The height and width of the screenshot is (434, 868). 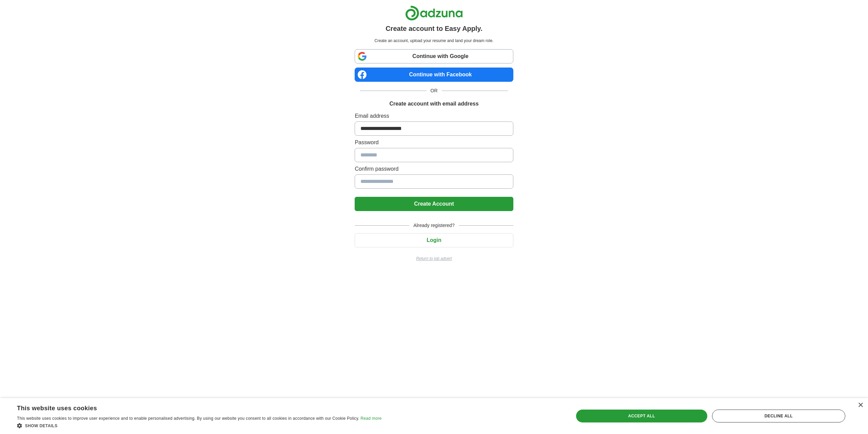 I want to click on label: Confirm password, so click(x=434, y=169).